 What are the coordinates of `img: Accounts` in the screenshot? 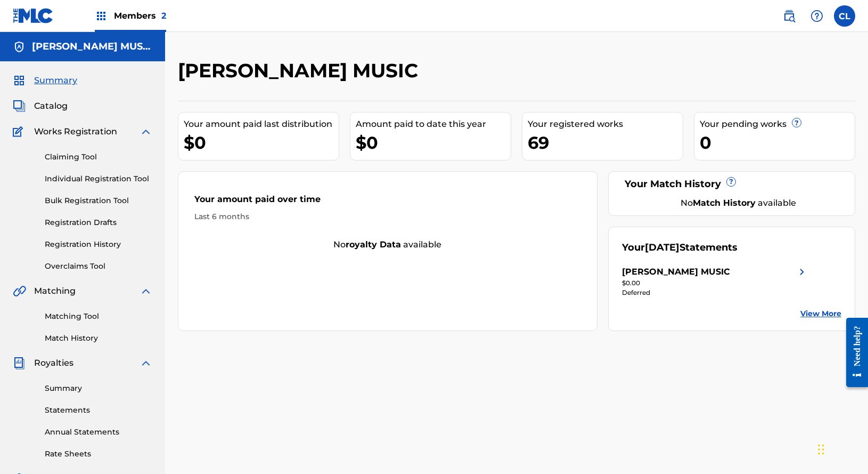 It's located at (19, 47).